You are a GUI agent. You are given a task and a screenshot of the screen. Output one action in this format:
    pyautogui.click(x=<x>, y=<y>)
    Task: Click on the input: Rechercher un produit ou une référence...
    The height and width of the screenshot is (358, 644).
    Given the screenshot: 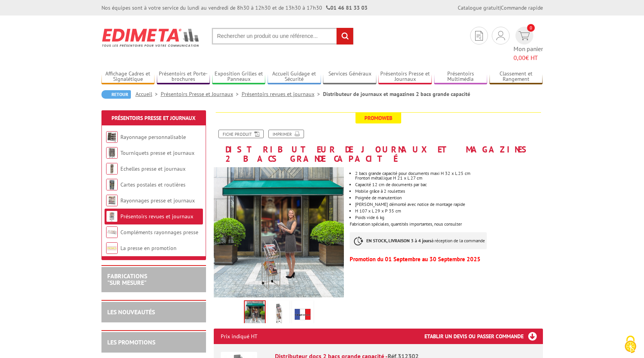 What is the action you would take?
    pyautogui.click(x=282, y=36)
    